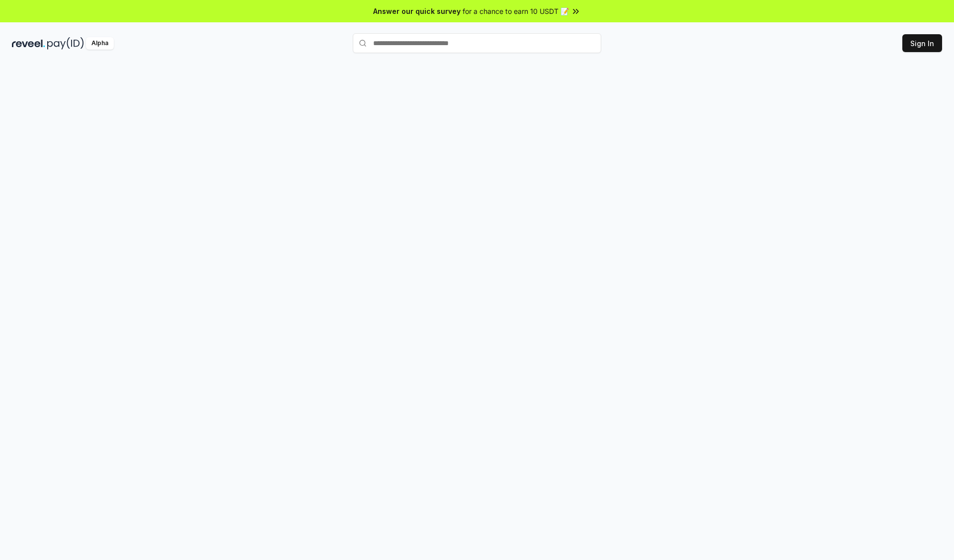 This screenshot has height=560, width=954. What do you see at coordinates (100, 43) in the screenshot?
I see `div: Alpha` at bounding box center [100, 43].